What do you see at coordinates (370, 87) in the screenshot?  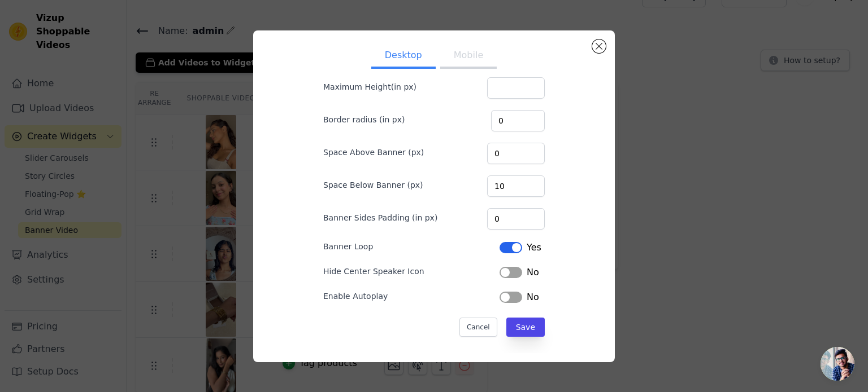 I see `label: Maximum Height(in px)` at bounding box center [370, 87].